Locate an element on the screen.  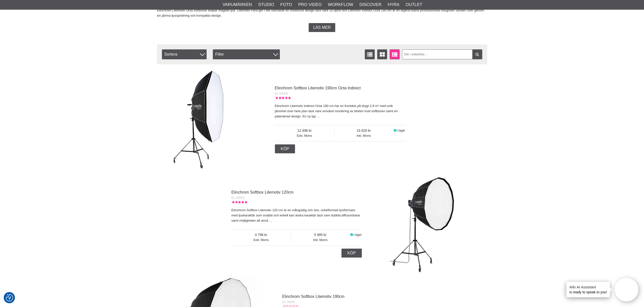
input: Sök i artikellista ... is located at coordinates (442, 54).